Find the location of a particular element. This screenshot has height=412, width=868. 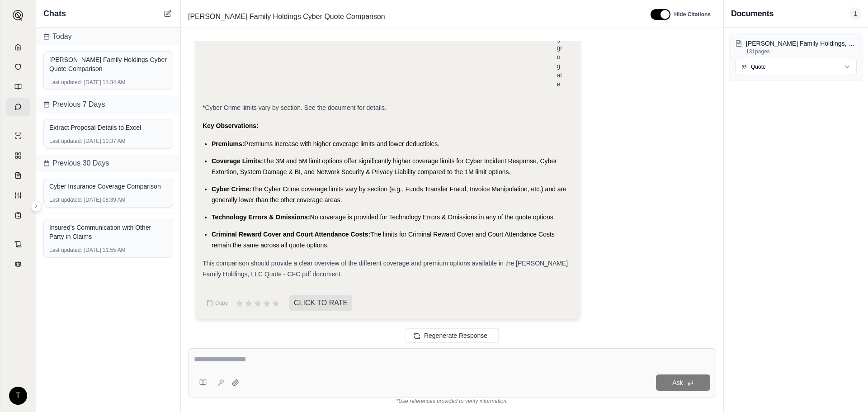

div: *Use references provided to verify information. is located at coordinates (452, 401).